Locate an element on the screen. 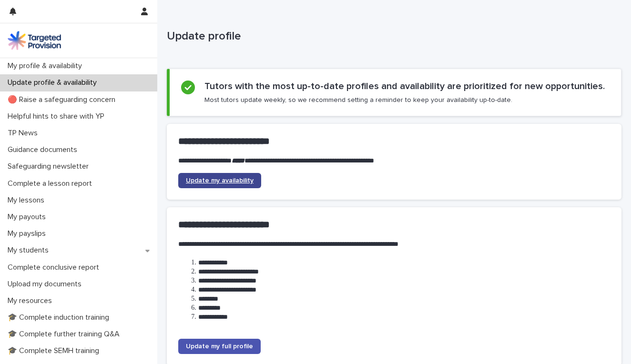  p: My profile & availability is located at coordinates (47, 66).